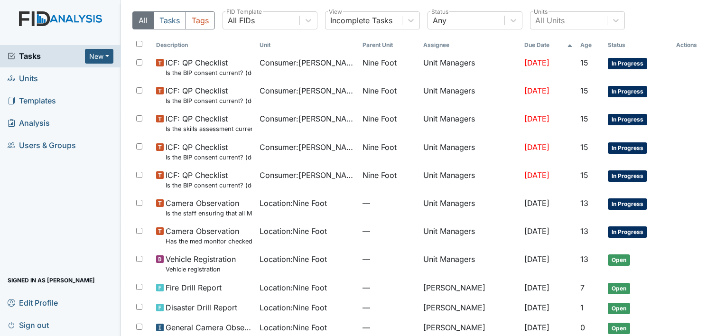 The width and height of the screenshot is (725, 336). I want to click on button: New, so click(99, 56).